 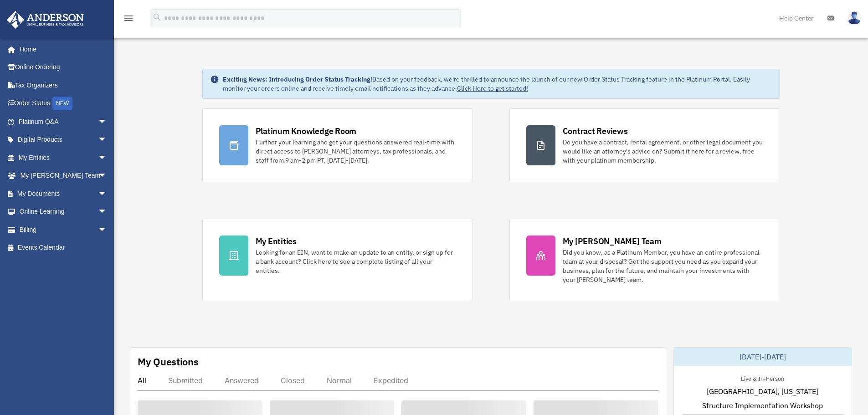 What do you see at coordinates (63, 140) in the screenshot?
I see `a: Digital Productsarrow_drop_down` at bounding box center [63, 140].